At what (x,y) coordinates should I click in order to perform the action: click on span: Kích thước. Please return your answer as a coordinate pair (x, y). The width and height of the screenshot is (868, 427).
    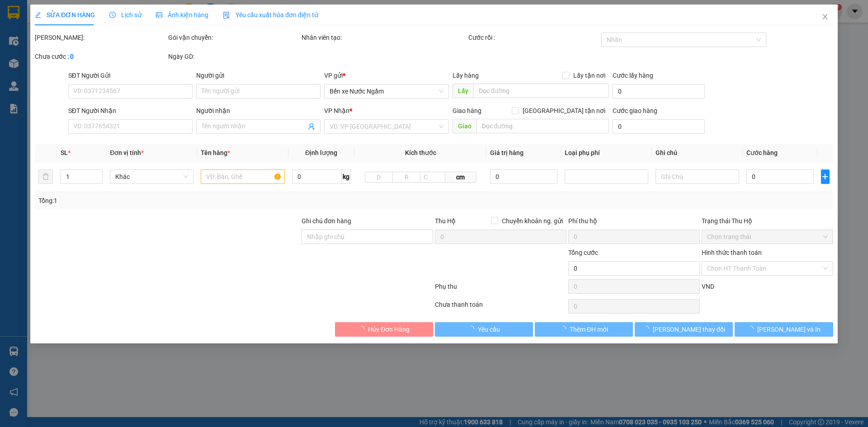
    Looking at the image, I should click on (420, 152).